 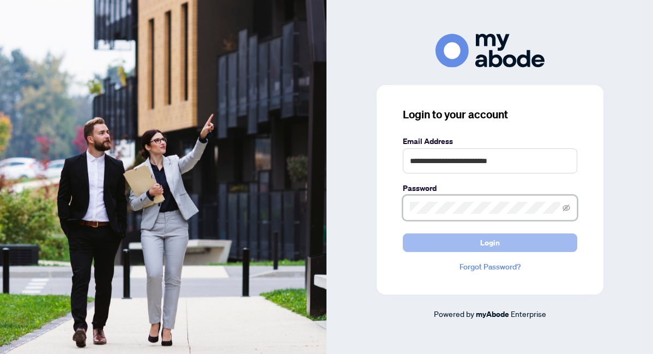 What do you see at coordinates (490, 266) in the screenshot?
I see `a: Forgot Password?` at bounding box center [490, 266].